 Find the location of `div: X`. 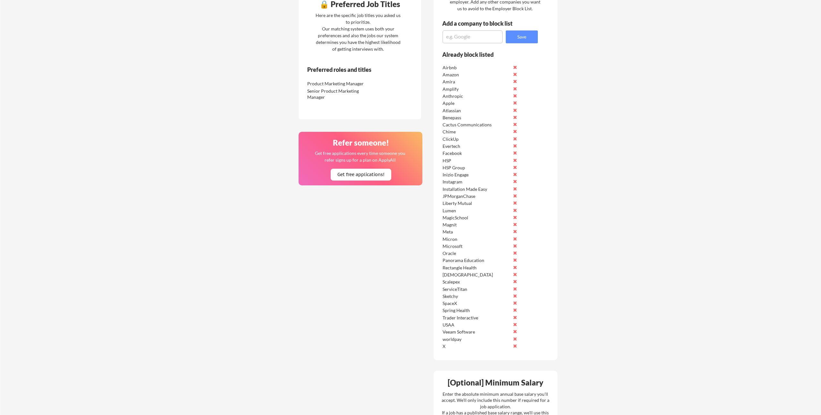

div: X is located at coordinates (476, 346).